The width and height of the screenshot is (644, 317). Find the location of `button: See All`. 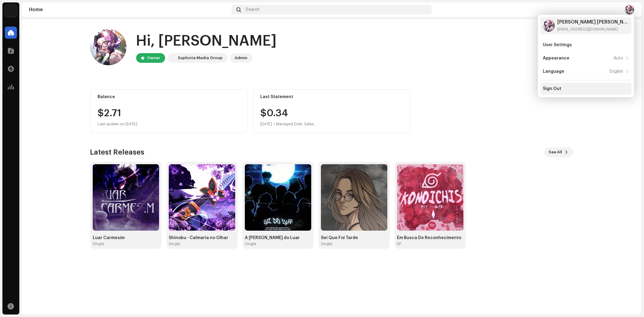

button: See All is located at coordinates (559, 152).